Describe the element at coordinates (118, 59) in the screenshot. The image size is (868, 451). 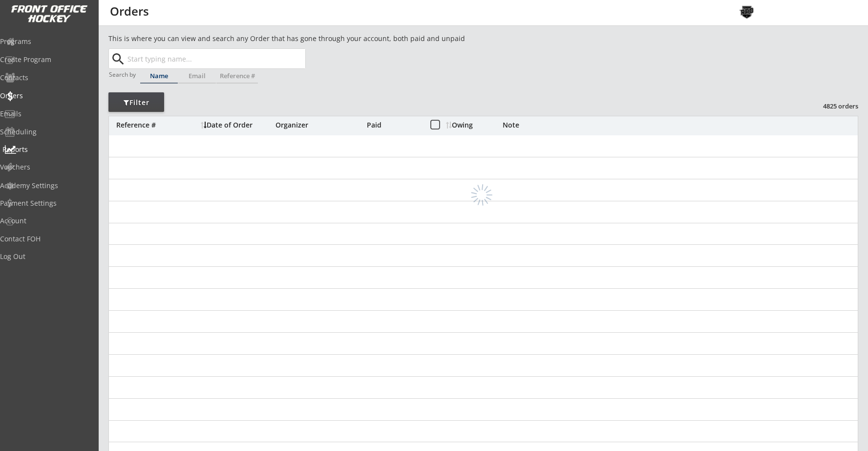
I see `button: search` at that location.